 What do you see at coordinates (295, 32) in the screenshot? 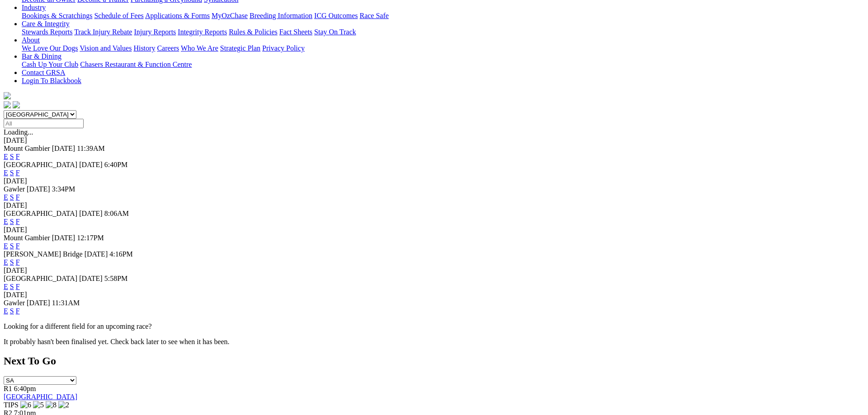
I see `a: Fact Sheets` at bounding box center [295, 32].